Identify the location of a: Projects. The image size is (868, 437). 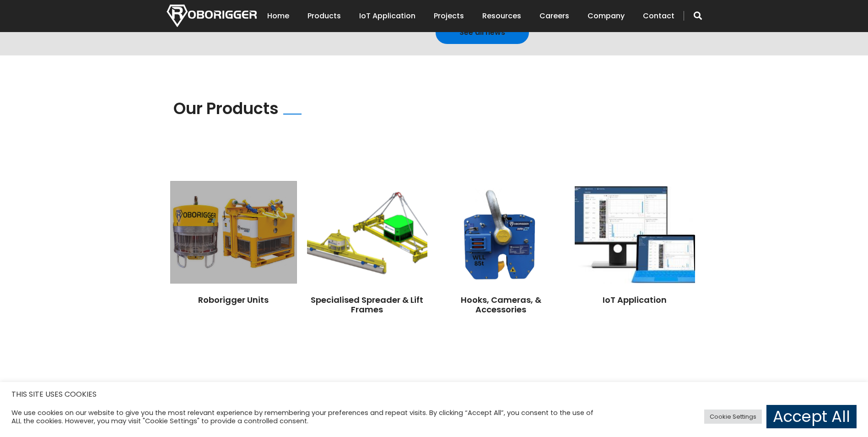
(449, 16).